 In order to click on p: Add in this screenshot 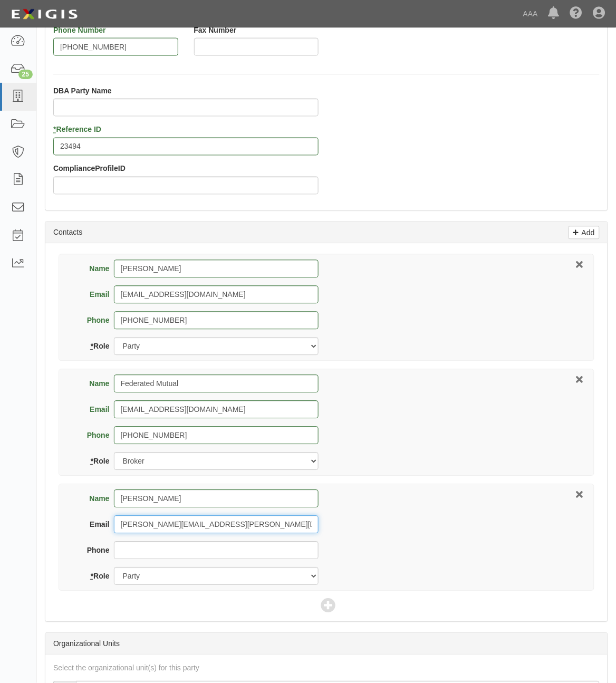, I will do `click(587, 232)`.